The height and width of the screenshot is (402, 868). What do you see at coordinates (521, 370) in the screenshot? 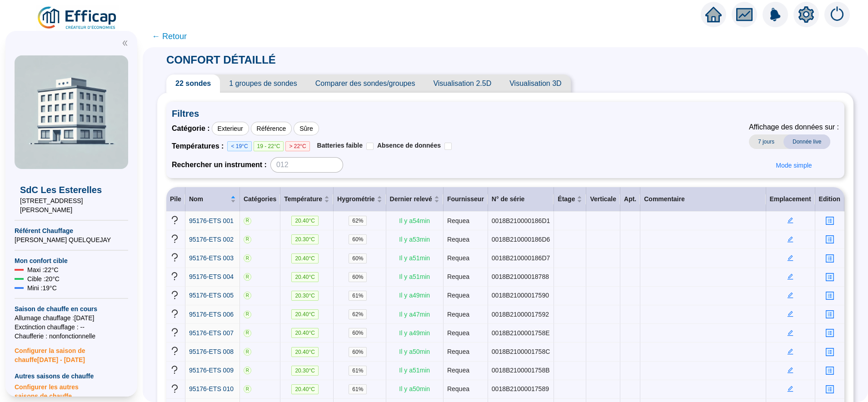
I see `span: 0018B2100001758B` at bounding box center [521, 370].